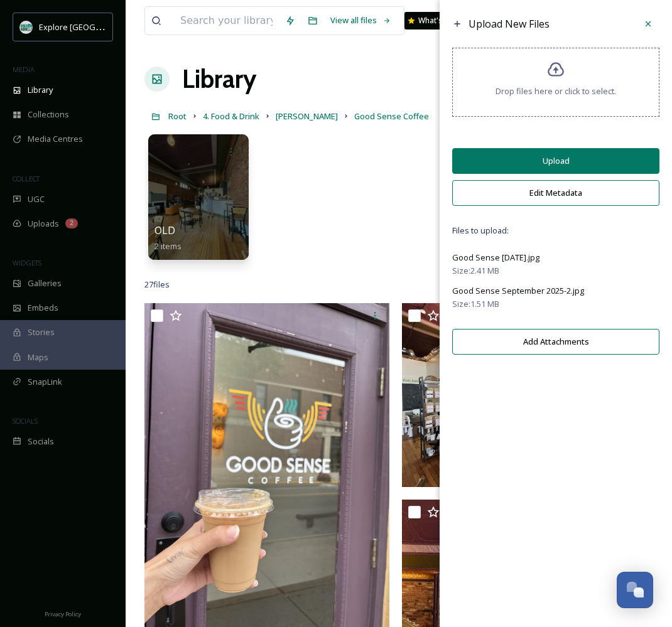  Describe the element at coordinates (391, 116) in the screenshot. I see `span: Good Sense Coffee` at that location.